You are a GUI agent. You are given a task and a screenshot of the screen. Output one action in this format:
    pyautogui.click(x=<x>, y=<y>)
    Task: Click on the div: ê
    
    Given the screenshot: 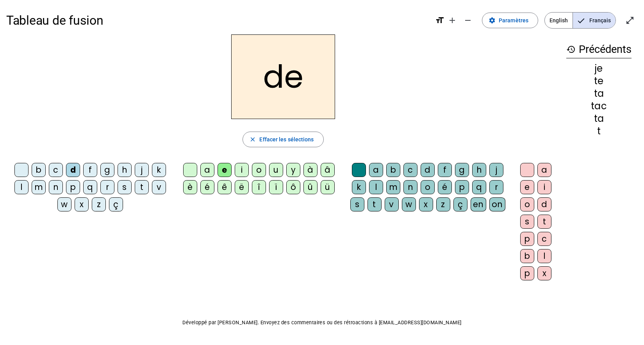 What is the action you would take?
    pyautogui.click(x=225, y=187)
    